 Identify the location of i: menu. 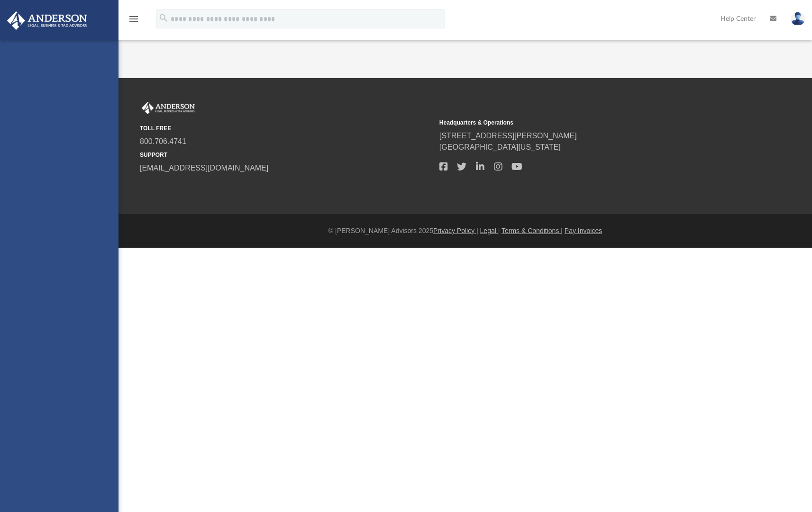
(134, 19).